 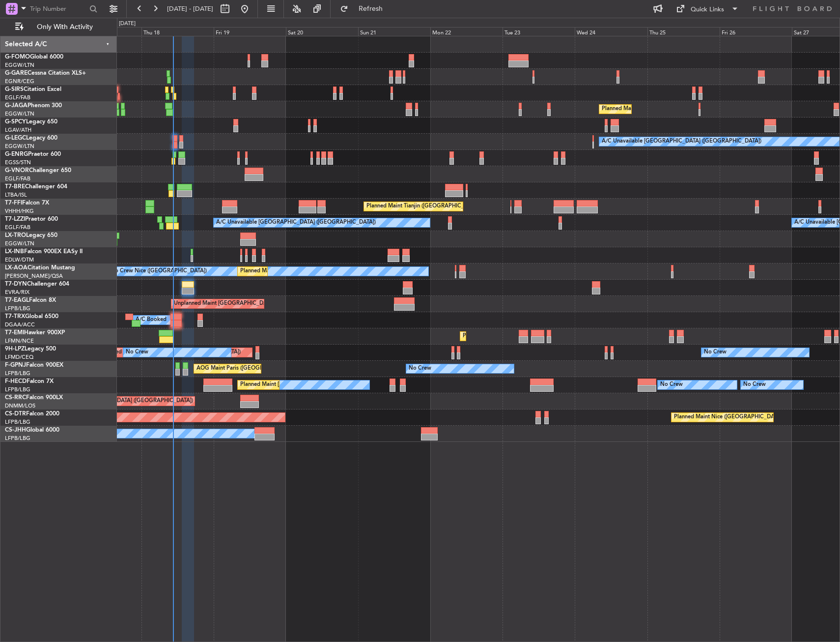 What do you see at coordinates (38, 170) in the screenshot?
I see `a: G-VNORChallenger 650` at bounding box center [38, 170].